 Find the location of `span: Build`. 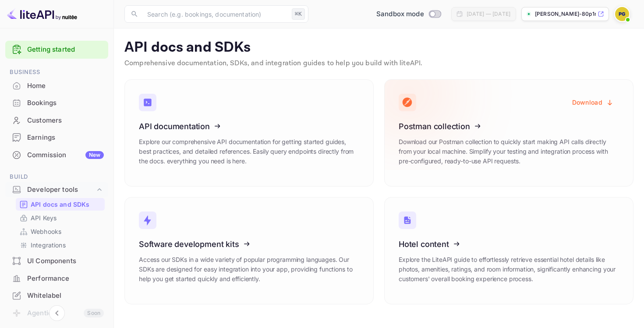

span: Build is located at coordinates (56, 177).